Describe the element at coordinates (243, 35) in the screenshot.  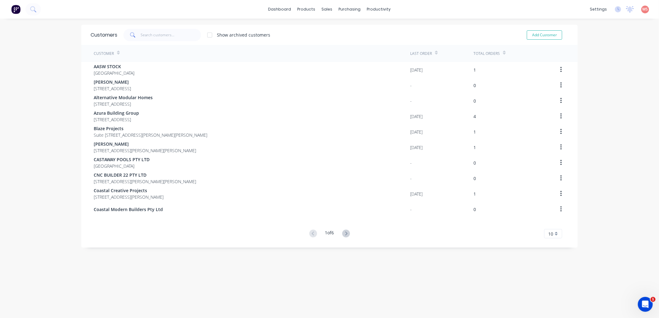
I see `div: Show archived customers` at that location.